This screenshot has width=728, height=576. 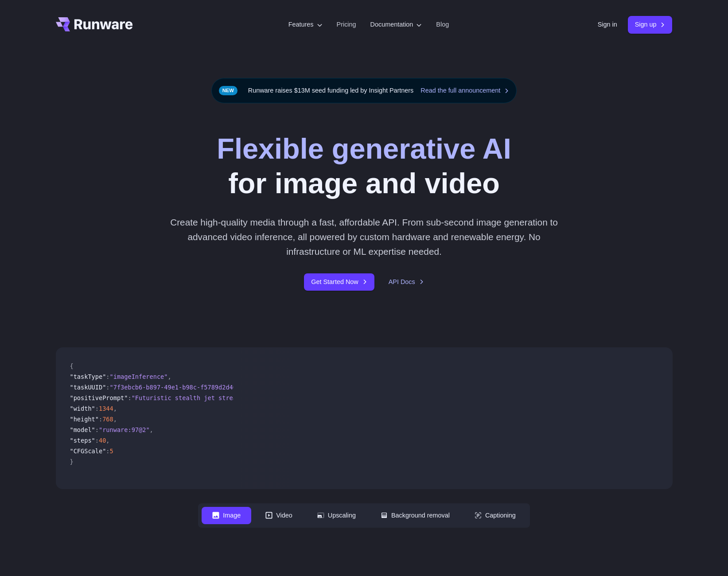 What do you see at coordinates (94, 25) in the screenshot?
I see `a: Go to /` at bounding box center [94, 25].